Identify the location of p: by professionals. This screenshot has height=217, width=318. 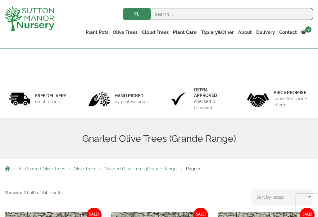
(132, 102).